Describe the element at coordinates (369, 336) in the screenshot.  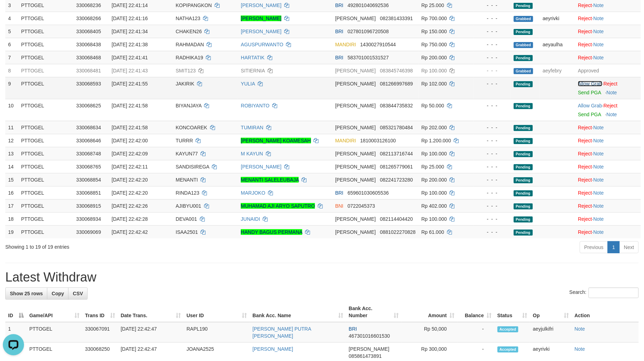
I see `span: Copy 467301016601530 to clipboard` at that location.